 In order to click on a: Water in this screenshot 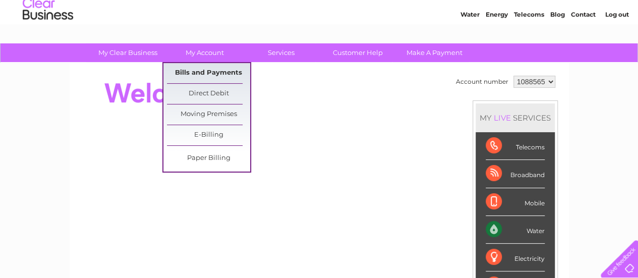, I will do `click(470, 46)`.